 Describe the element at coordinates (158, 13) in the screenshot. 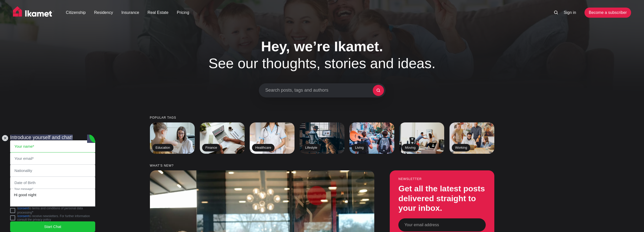

I see `a: Real Estate` at that location.